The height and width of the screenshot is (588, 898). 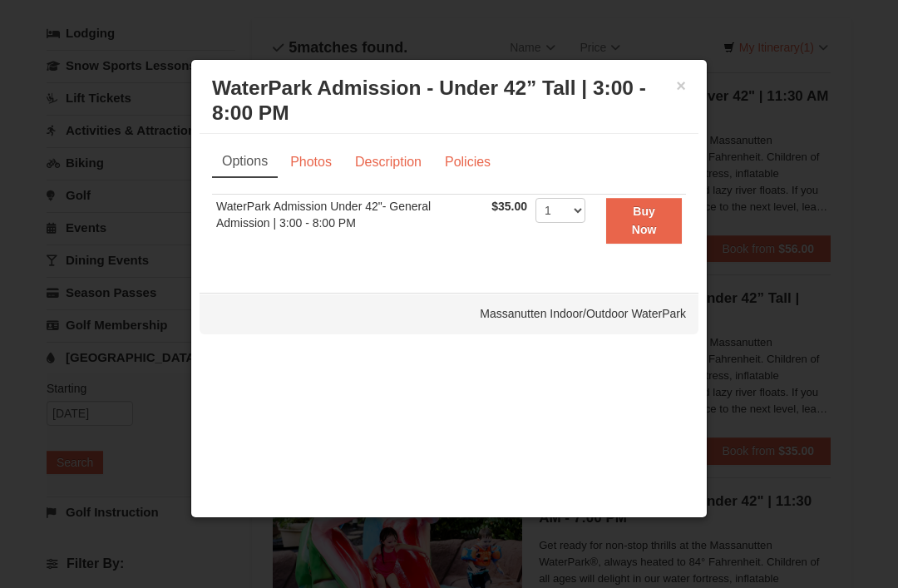 What do you see at coordinates (449, 100) in the screenshot?
I see `h3: WaterPark Admission - Under 42” Tall | 3:00 - 8:00 PM` at bounding box center [449, 100].